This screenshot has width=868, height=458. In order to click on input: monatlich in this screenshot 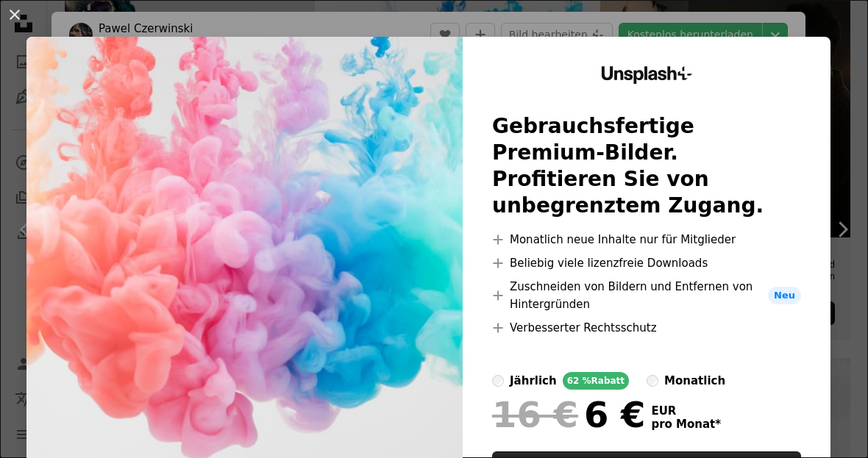, I will do `click(653, 381)`.